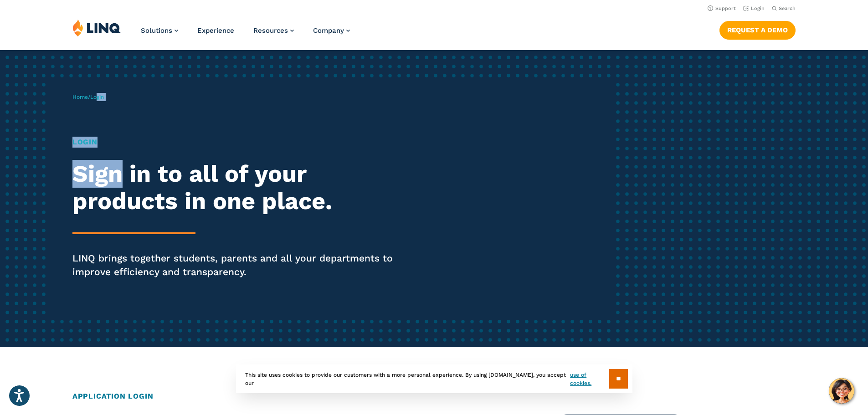 Image resolution: width=868 pixels, height=415 pixels. What do you see at coordinates (757, 30) in the screenshot?
I see `a: Request a Demo` at bounding box center [757, 30].